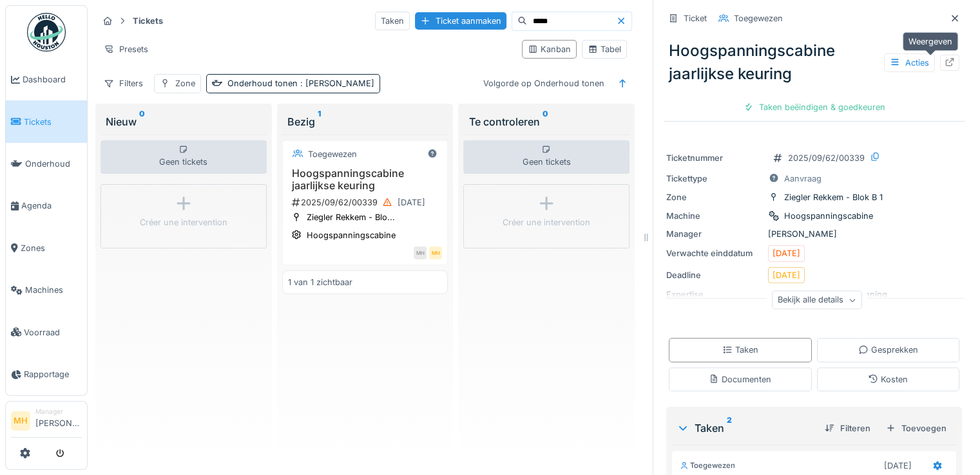 Image resolution: width=980 pixels, height=475 pixels. Describe the element at coordinates (47, 121) in the screenshot. I see `a: Tickets` at that location.